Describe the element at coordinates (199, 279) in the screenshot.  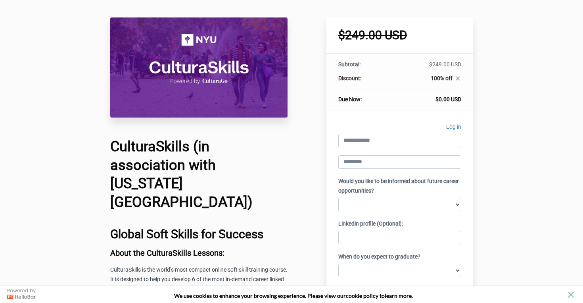
I see `span: CulturaSkills is the world’s most compact online soft skill training course. It is designed to he...` at that location.